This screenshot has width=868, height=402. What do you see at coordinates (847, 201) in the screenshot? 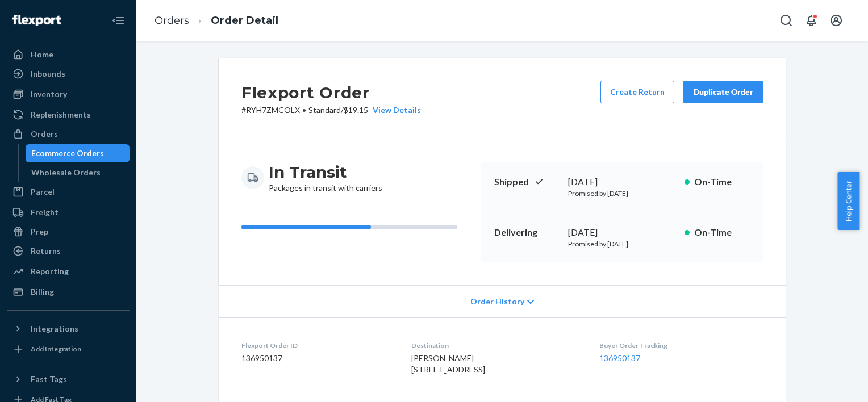
I see `button: Help Center` at bounding box center [847, 201].